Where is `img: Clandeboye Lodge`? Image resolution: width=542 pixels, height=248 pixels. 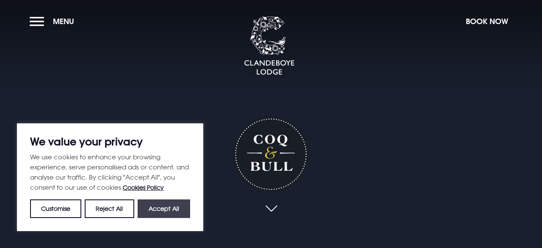 img: Clandeboye Lodge is located at coordinates (269, 46).